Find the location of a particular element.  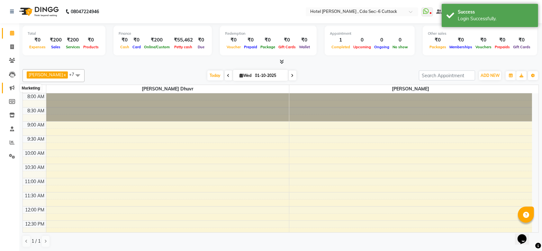

span: ADD NEW is located at coordinates (490, 75).